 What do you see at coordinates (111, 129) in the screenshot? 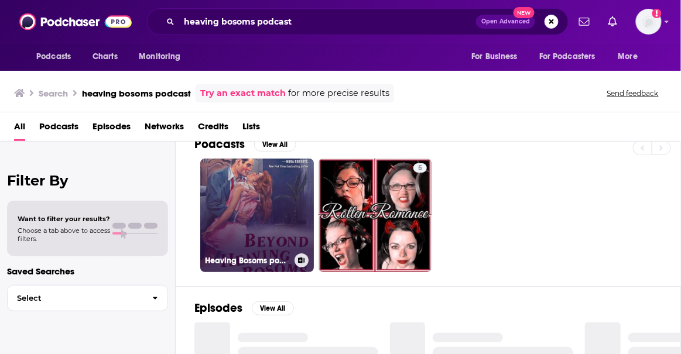
I see `span: Episodes` at bounding box center [111, 129].